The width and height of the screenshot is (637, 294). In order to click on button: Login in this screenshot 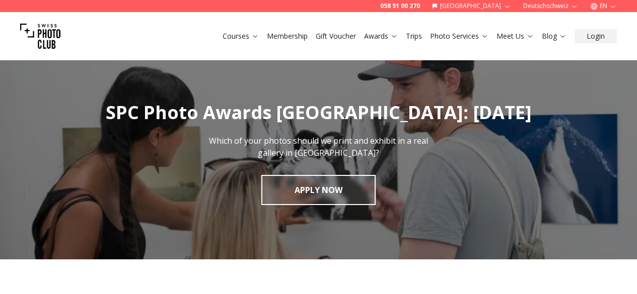, I will do `click(595, 36)`.